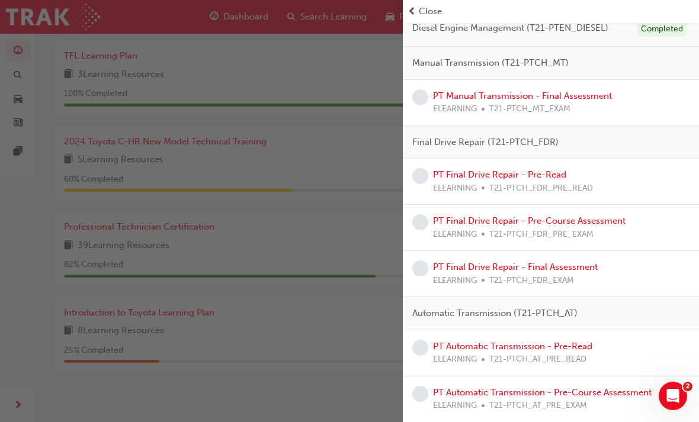  What do you see at coordinates (541, 234) in the screenshot?
I see `span: T21-PTCH_FDR_PRE_EXAM` at bounding box center [541, 234].